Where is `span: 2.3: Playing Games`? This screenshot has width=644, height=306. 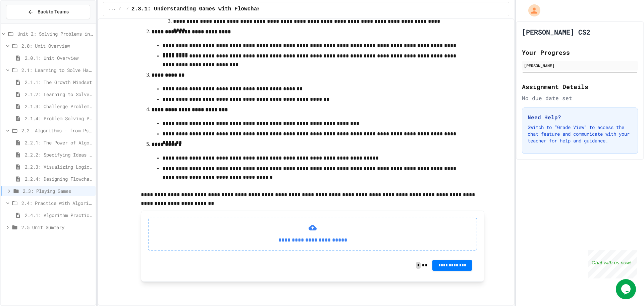
span: 2.3: Playing Games is located at coordinates (57, 191).